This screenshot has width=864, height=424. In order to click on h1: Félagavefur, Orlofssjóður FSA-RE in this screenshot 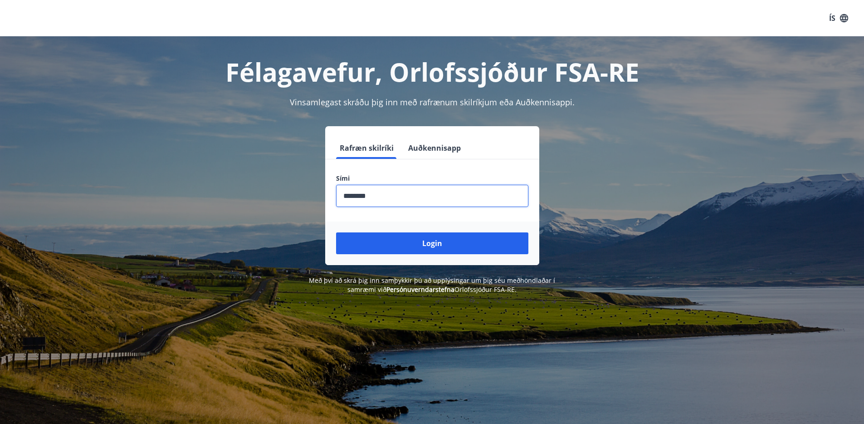, I will do `click(432, 72)`.